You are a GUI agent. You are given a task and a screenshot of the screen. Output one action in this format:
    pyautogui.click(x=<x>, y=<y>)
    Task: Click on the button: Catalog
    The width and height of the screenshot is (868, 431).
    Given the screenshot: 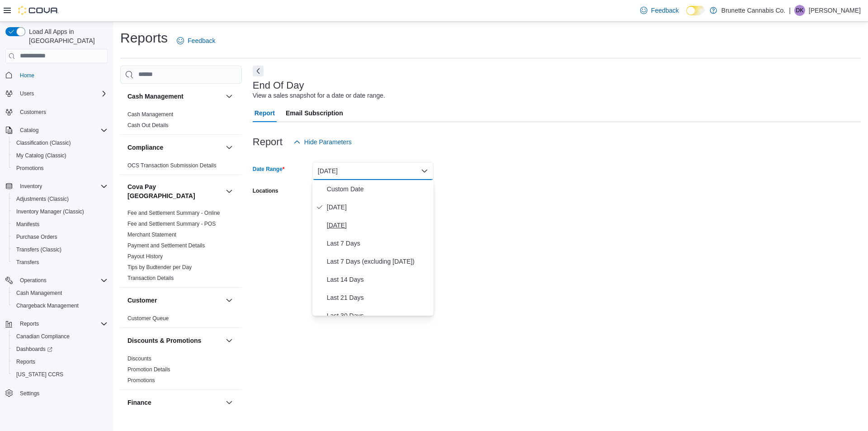 What is the action you would take?
    pyautogui.click(x=56, y=131)
    